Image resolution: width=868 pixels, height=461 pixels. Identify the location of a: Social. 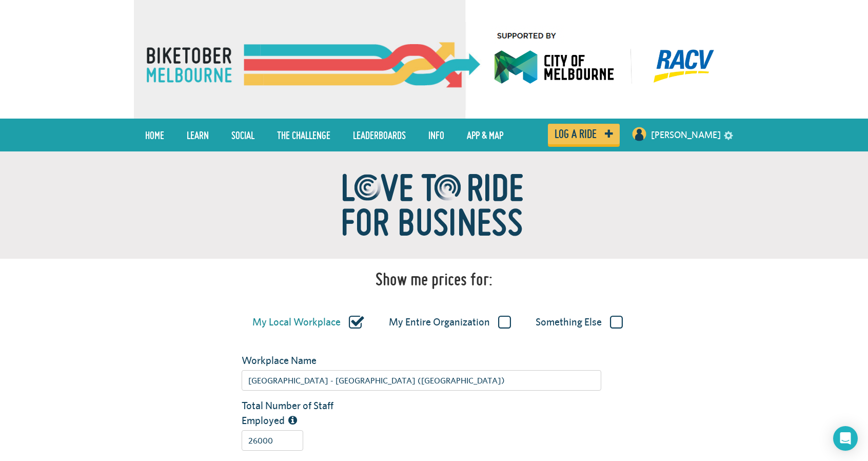
(242, 135).